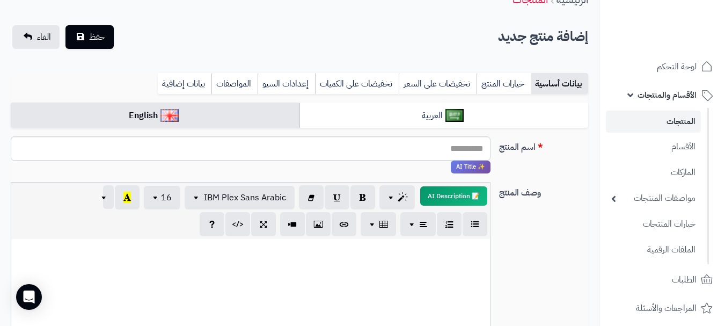 The image size is (725, 326). I want to click on span: المراجعات والأسئلة, so click(666, 308).